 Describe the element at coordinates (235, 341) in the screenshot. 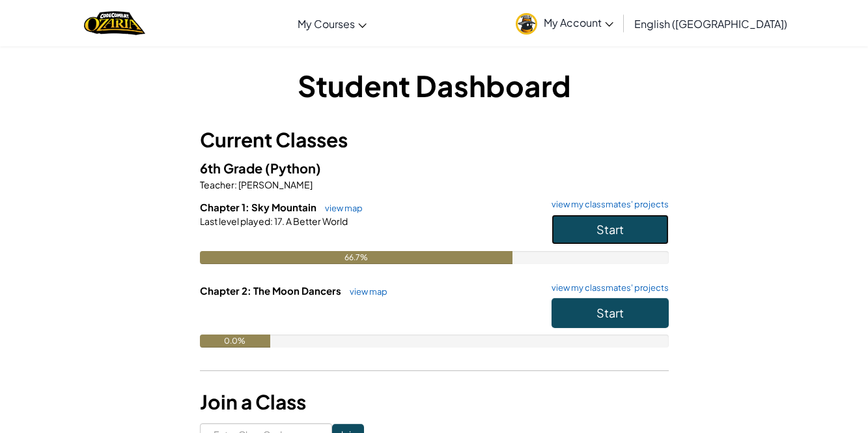

I see `div: 0.0%` at that location.